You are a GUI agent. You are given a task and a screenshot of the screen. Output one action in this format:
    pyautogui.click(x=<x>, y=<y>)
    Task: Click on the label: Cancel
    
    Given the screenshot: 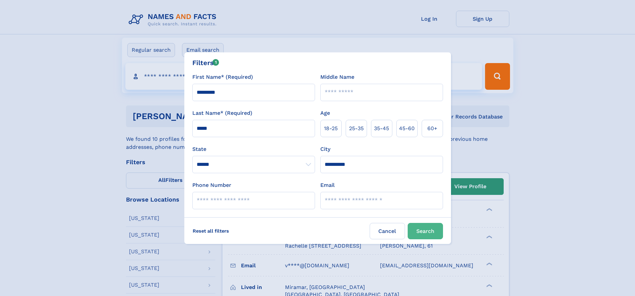 What is the action you would take?
    pyautogui.click(x=387, y=231)
    